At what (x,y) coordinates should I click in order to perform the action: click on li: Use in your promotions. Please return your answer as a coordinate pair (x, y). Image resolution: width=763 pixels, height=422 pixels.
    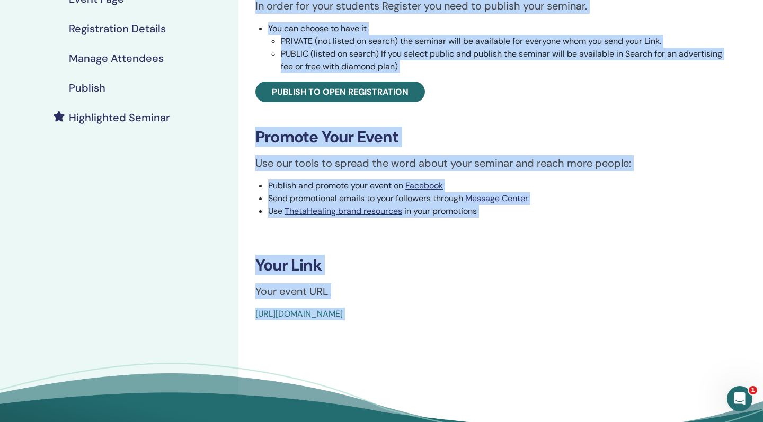
    Looking at the image, I should click on (499, 211).